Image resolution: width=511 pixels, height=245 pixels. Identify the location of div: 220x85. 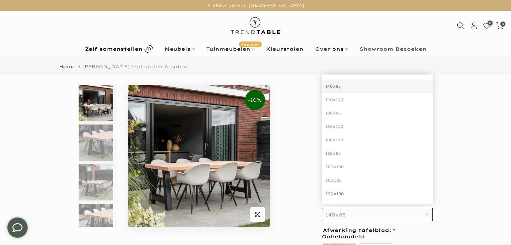
(377, 207).